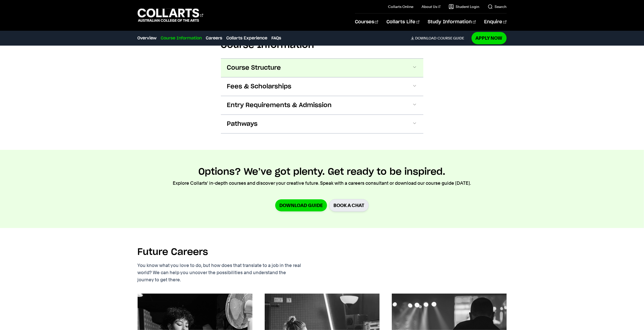 This screenshot has height=330, width=644. What do you see at coordinates (401, 7) in the screenshot?
I see `a: Collarts Online` at bounding box center [401, 7].